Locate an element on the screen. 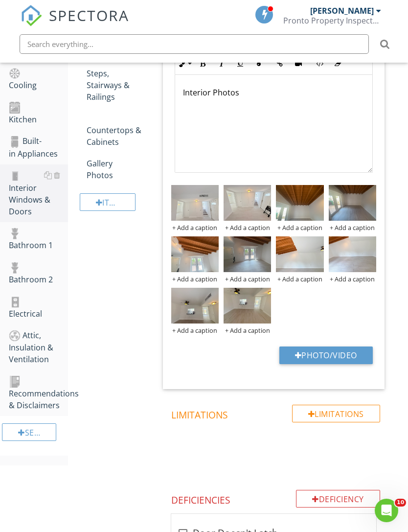 The width and height of the screenshot is (408, 532). img: The Best Home Inspection Software - Spectora is located at coordinates (32, 16).